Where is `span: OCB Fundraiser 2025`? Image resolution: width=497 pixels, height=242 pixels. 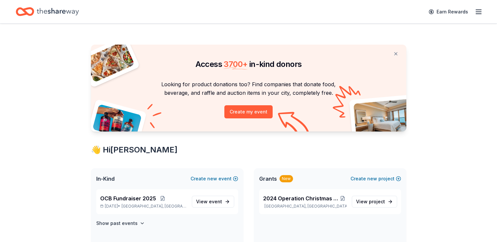
span: OCB Fundraiser 2025 is located at coordinates (128, 199).